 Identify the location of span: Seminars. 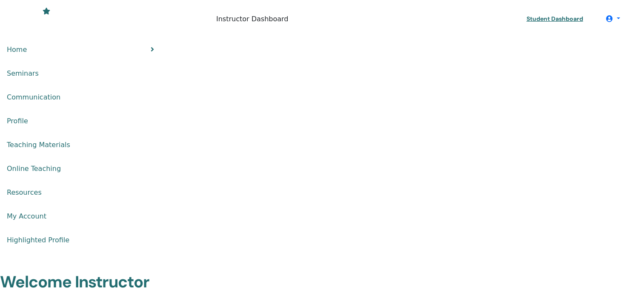
(22, 73).